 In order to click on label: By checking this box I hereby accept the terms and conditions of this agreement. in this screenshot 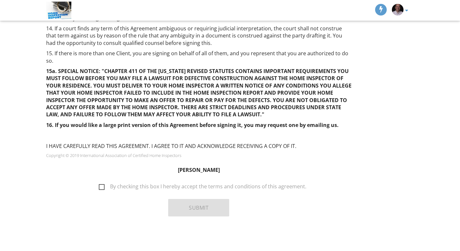, I will do `click(202, 187)`.